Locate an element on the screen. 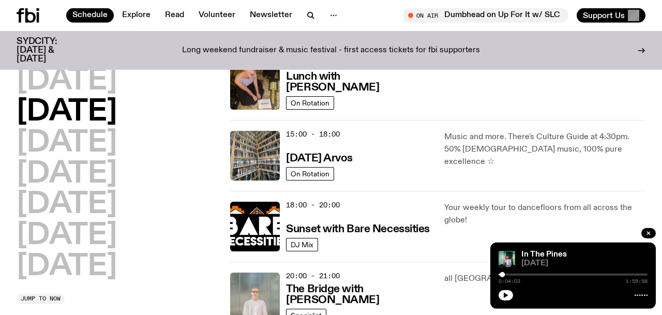 The image size is (662, 315). a: DJ Mix is located at coordinates (302, 245).